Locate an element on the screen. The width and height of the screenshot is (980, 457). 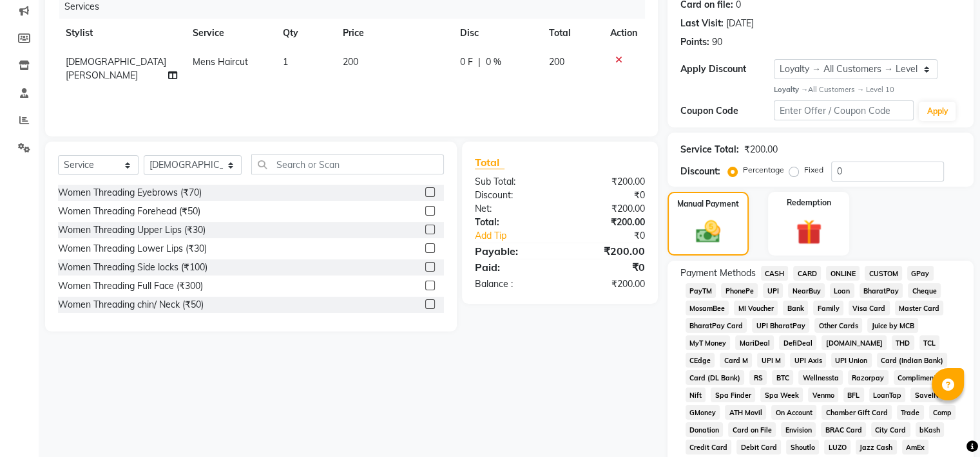
span: UPI M is located at coordinates (771, 360).